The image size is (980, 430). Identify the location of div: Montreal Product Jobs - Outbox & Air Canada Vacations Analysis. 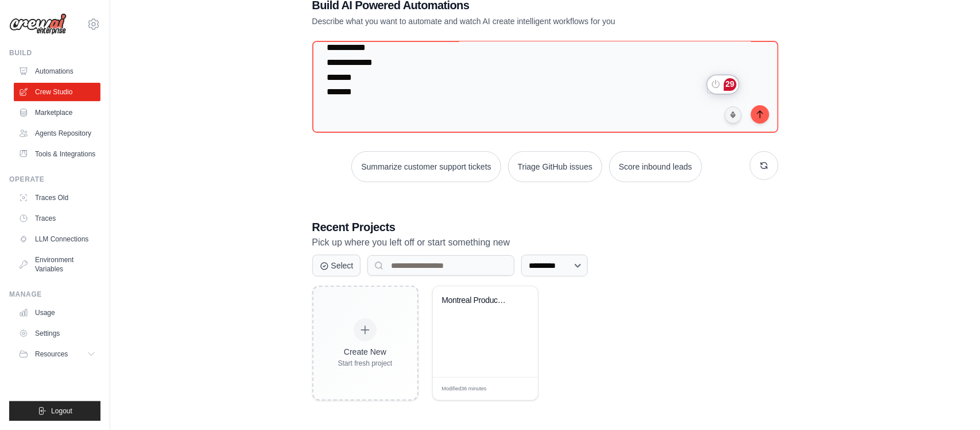
(477, 301).